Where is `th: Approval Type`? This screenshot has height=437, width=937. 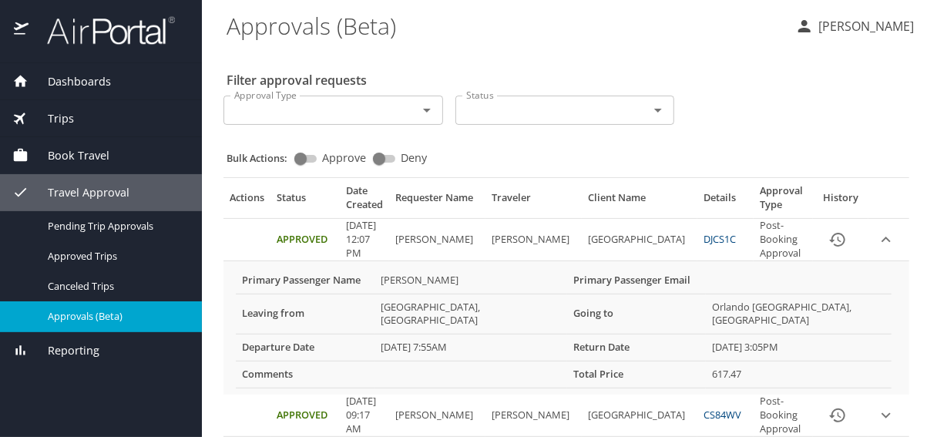 th: Approval Type is located at coordinates (783, 201).